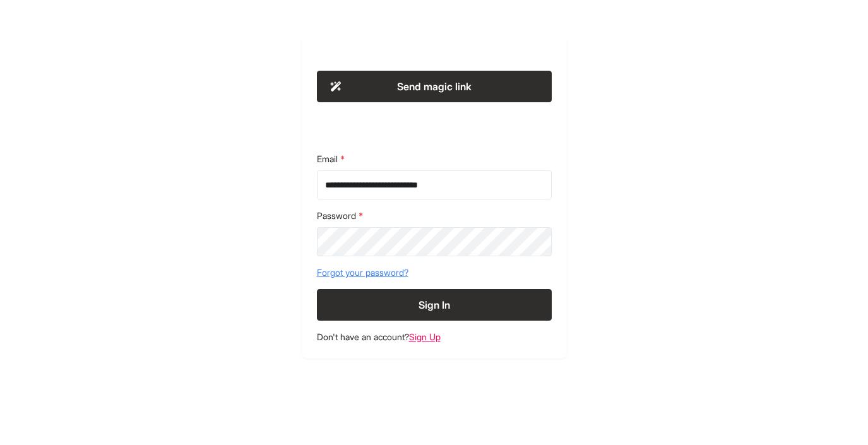 Image resolution: width=868 pixels, height=445 pixels. Describe the element at coordinates (434, 159) in the screenshot. I see `label: Email` at that location.